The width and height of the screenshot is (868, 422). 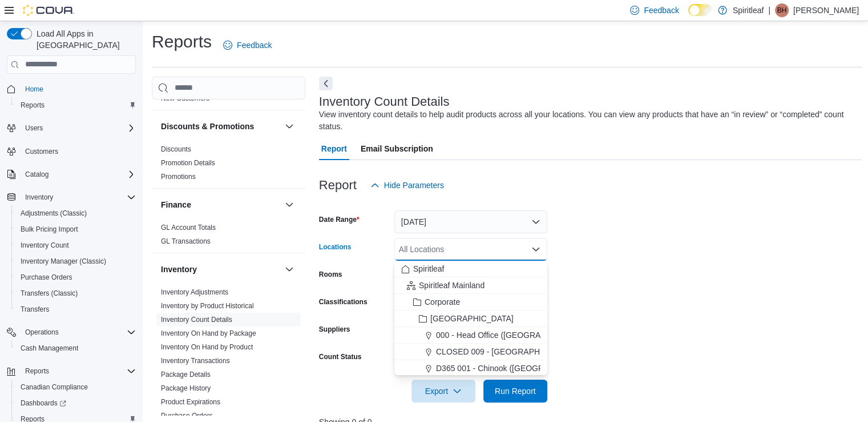 What do you see at coordinates (35, 309) in the screenshot?
I see `span: Transfers` at bounding box center [35, 309].